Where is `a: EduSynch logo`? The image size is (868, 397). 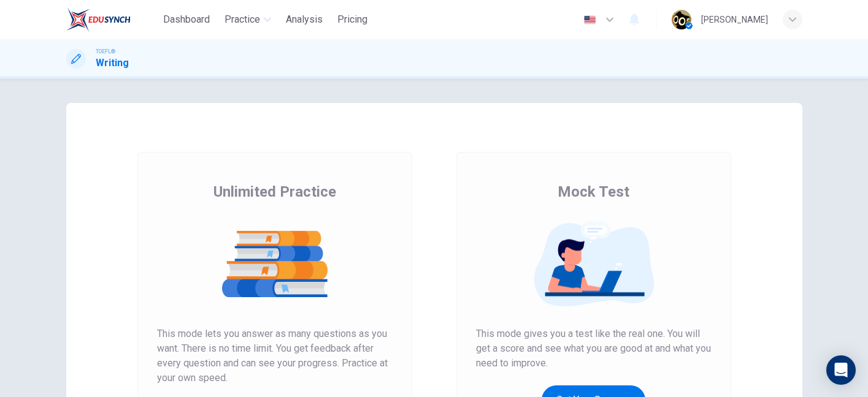
a: EduSynch logo is located at coordinates (112, 20).